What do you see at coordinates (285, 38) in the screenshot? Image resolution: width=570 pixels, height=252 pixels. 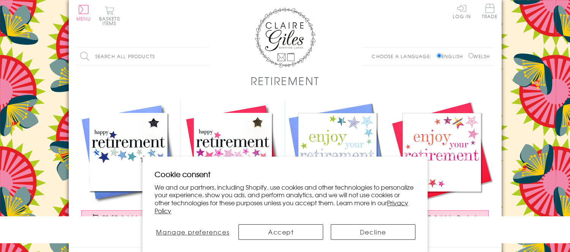 I see `img: Claire Giles Greetings Cards` at bounding box center [285, 38].